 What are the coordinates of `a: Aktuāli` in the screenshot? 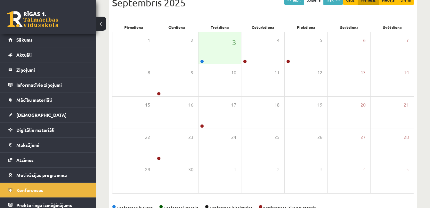 It's located at (48, 55).